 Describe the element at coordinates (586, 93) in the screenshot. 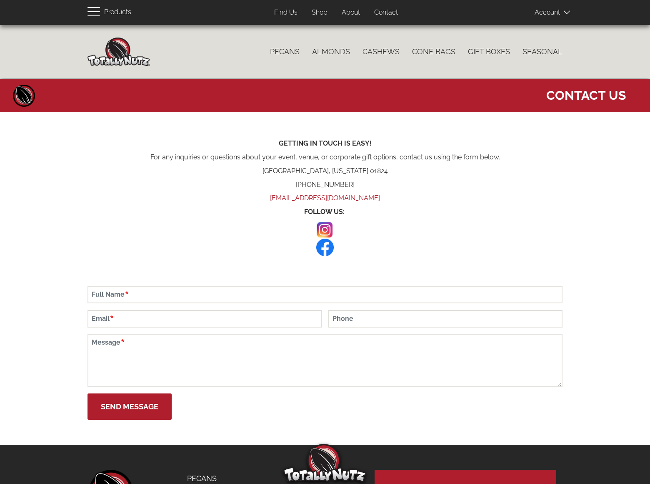

I see `span: Contact Us` at that location.